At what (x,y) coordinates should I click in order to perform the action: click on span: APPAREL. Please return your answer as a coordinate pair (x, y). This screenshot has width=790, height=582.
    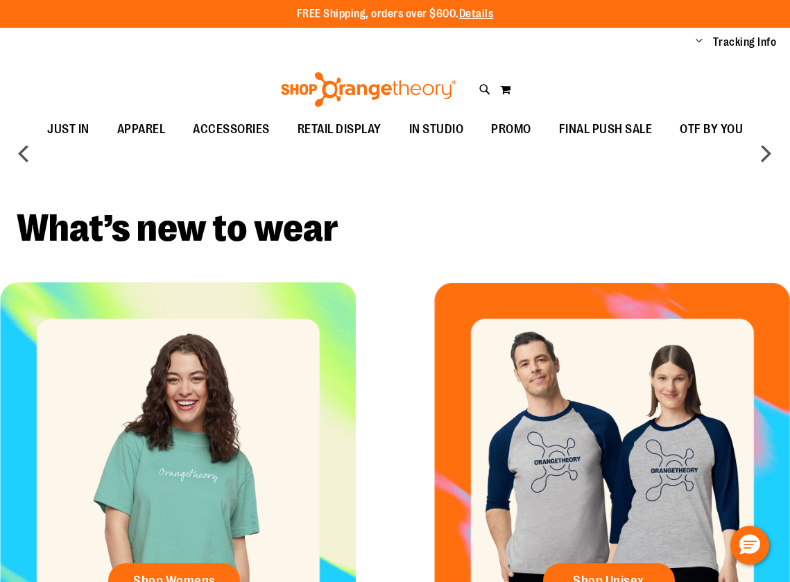
    Looking at the image, I should click on (142, 129).